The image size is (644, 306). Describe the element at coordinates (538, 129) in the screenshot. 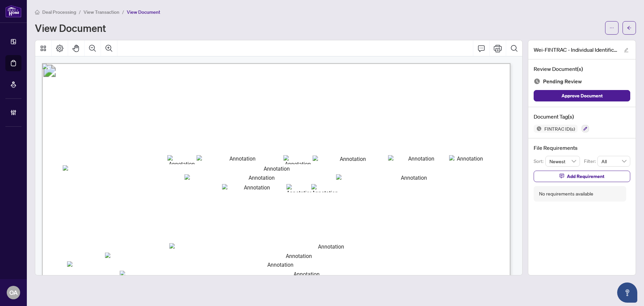

I see `img: Status Icon` at that location.